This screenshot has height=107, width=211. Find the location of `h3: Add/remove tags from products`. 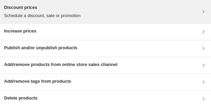

h3: Add/remove tags from products is located at coordinates (37, 81).